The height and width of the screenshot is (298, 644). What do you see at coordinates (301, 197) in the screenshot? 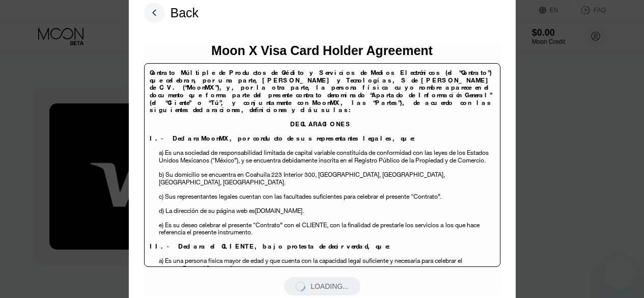
I see `span: ) Sus representantes legales cuentan con las facultades suficientes para celebrar el presente “Co...` at bounding box center [301, 197].